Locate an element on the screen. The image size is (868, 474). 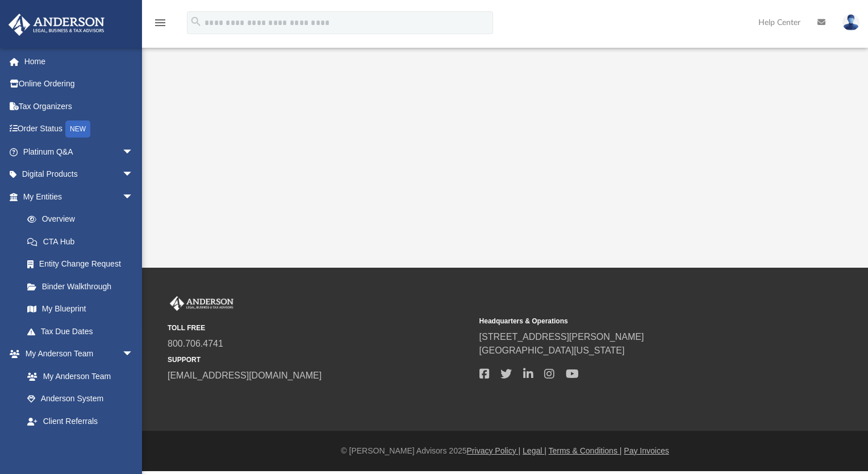
a: My Entitiesarrow_drop_down is located at coordinates (79, 197).